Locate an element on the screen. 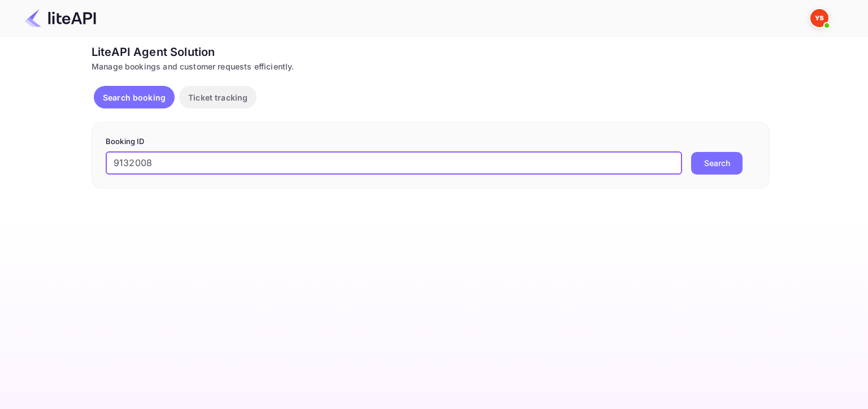 Image resolution: width=868 pixels, height=409 pixels. img: Yandex Support is located at coordinates (820, 18).